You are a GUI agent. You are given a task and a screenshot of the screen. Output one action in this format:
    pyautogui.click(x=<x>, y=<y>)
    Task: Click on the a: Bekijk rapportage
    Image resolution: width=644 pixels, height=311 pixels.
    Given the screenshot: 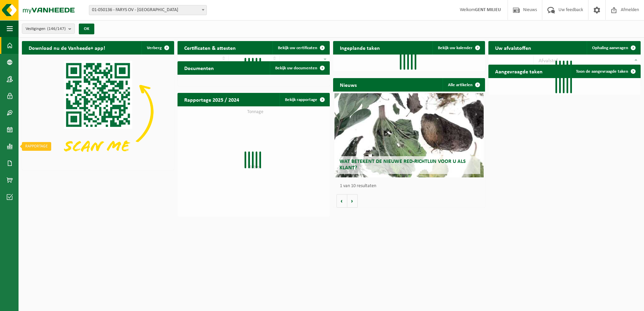 What is the action you would take?
    pyautogui.click(x=304, y=99)
    